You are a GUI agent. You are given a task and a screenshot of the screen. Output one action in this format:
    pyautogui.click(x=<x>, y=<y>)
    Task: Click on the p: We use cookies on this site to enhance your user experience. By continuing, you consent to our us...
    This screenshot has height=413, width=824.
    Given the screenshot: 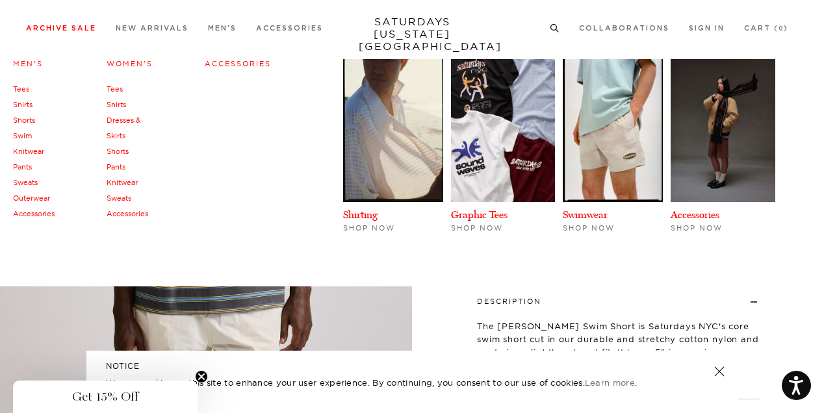 What is the action you would take?
    pyautogui.click(x=389, y=383)
    